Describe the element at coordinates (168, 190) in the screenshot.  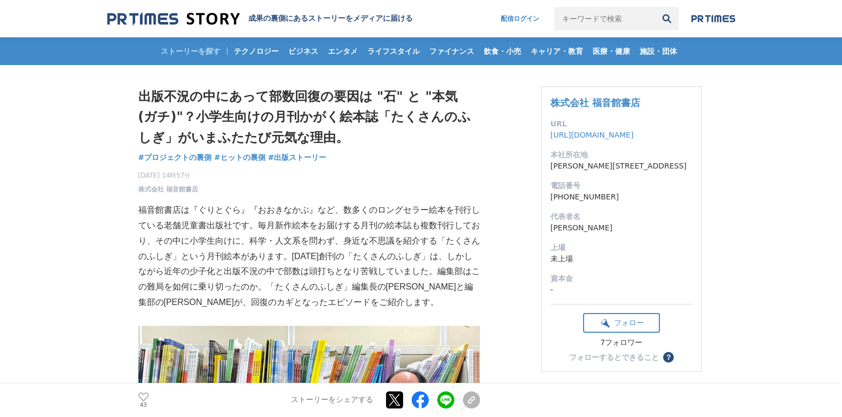
I see `span: 株式会社 福音館書店` at that location.